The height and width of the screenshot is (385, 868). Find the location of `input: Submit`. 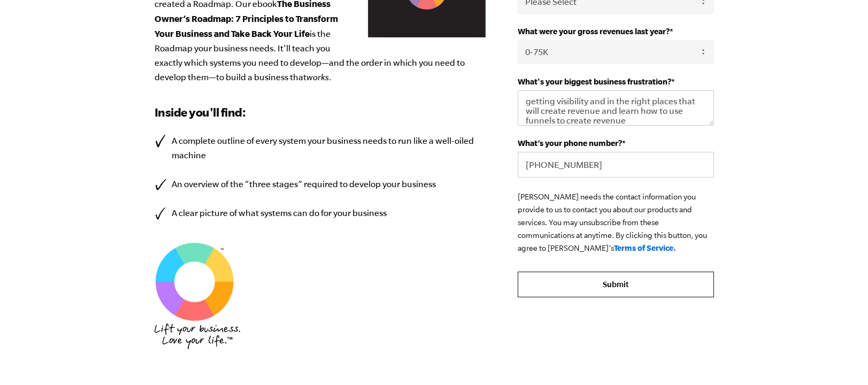

input: Submit is located at coordinates (615, 285).